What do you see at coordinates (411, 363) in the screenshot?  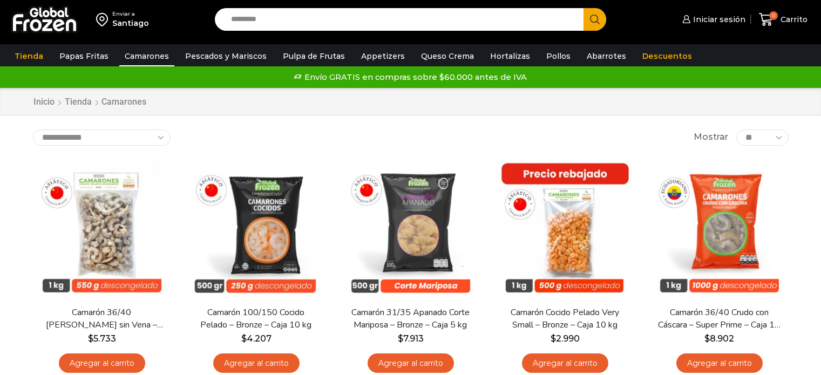 I see `a: Agregar al carrito: “Camarón 31/35 Apanado Corte Mariposa - Bronze - Caja 5 kg”` at bounding box center [411, 363].